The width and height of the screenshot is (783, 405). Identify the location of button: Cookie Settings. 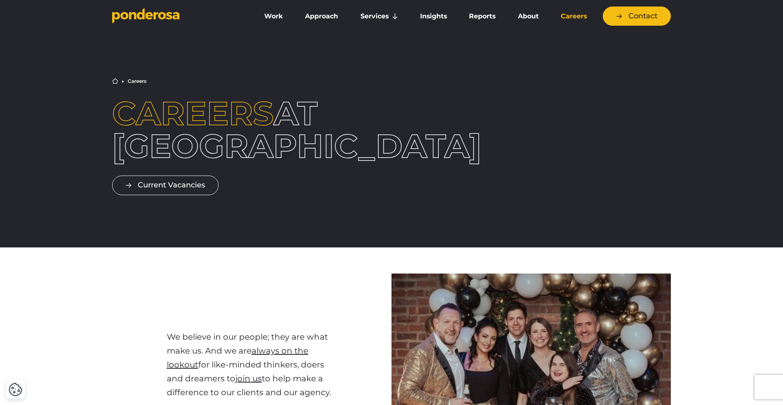
(15, 389).